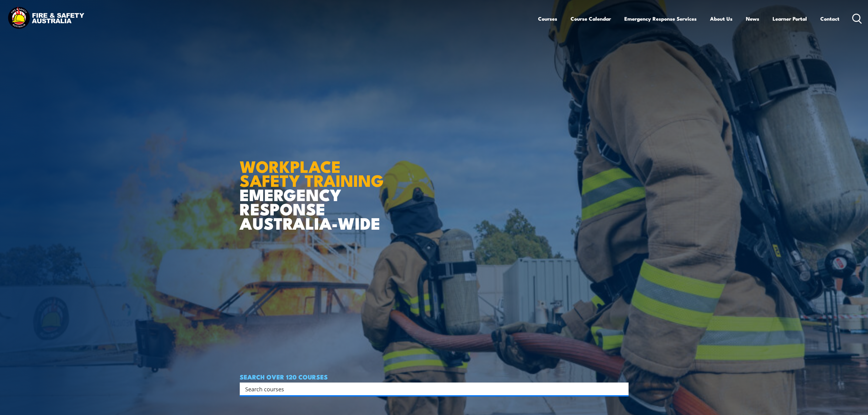 The image size is (868, 415). What do you see at coordinates (660, 18) in the screenshot?
I see `a: Emergency Response Services` at bounding box center [660, 18].